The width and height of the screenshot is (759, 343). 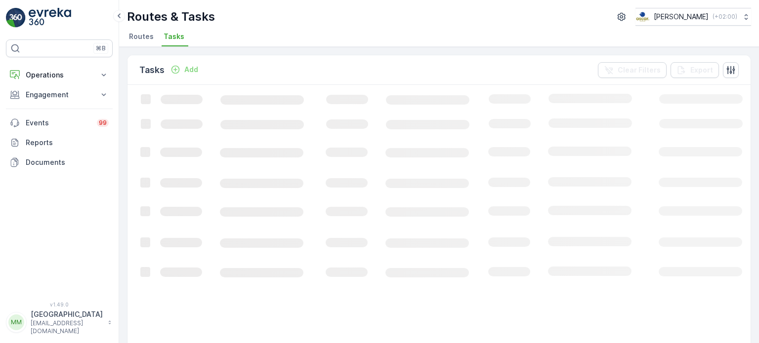 What do you see at coordinates (59, 163) in the screenshot?
I see `a: Documents` at bounding box center [59, 163].